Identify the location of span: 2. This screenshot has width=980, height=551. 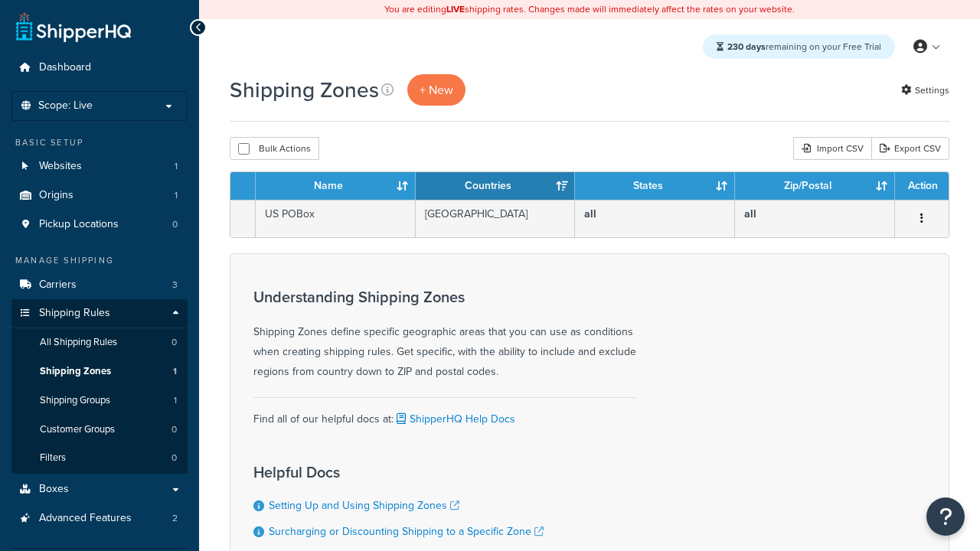
(174, 518).